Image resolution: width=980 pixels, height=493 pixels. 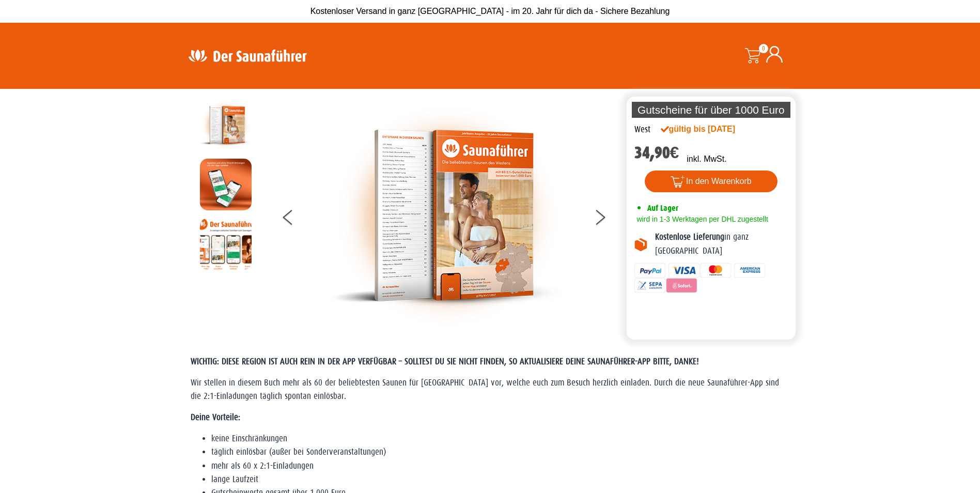 I want to click on p: inkl. MwSt., so click(x=706, y=159).